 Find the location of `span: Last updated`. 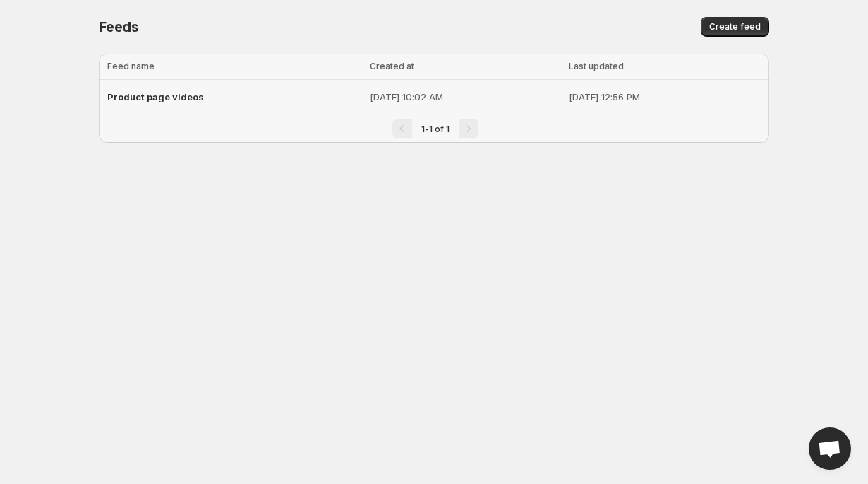

span: Last updated is located at coordinates (597, 65).